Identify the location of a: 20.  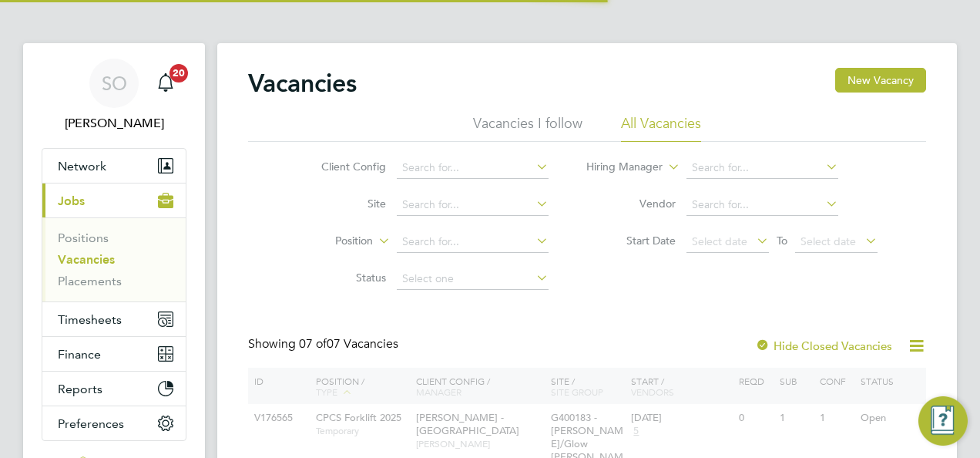
(166, 84).